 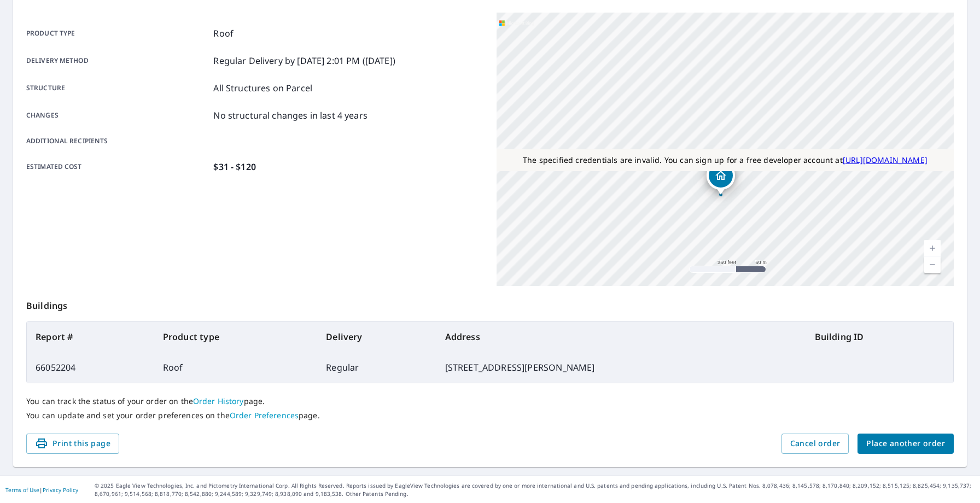 I want to click on th: Address, so click(x=621, y=337).